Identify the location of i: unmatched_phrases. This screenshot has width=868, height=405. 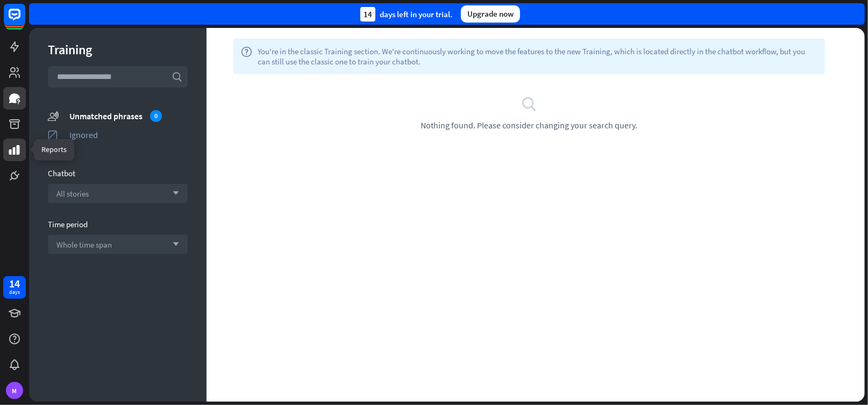
(54, 115).